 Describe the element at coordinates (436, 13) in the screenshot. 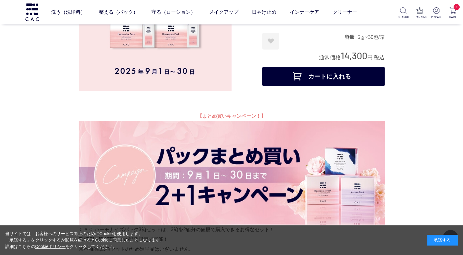

I see `a: MYPAGE` at that location.